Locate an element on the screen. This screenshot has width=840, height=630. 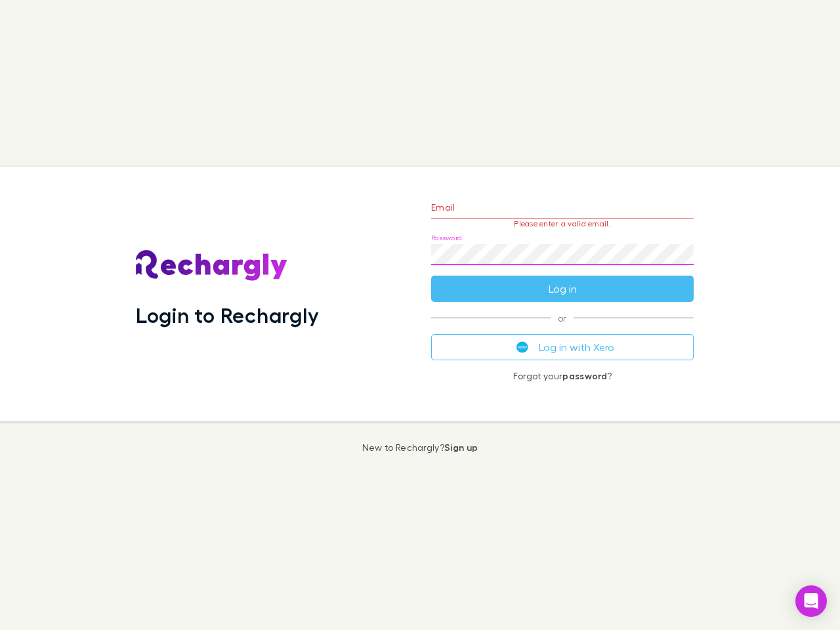
a: Sign up is located at coordinates (461, 447).